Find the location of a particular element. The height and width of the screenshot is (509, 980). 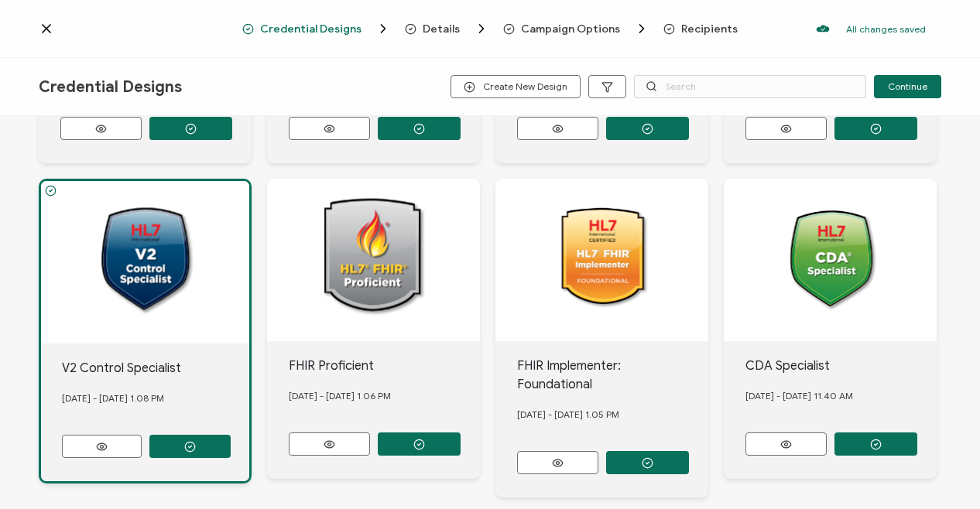

button: Continue is located at coordinates (907, 87).